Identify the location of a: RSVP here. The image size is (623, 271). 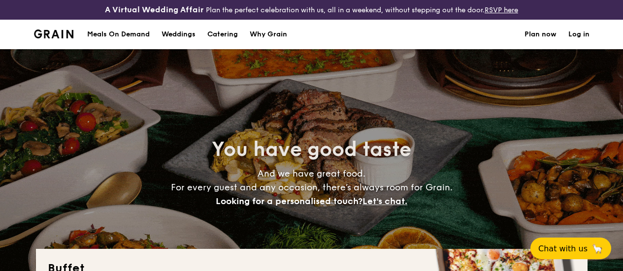
(501, 10).